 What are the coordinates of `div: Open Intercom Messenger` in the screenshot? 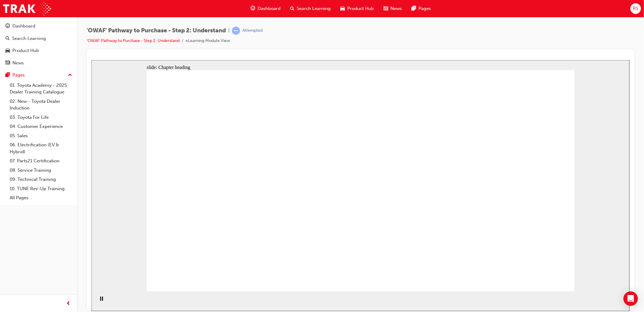 It's located at (631, 298).